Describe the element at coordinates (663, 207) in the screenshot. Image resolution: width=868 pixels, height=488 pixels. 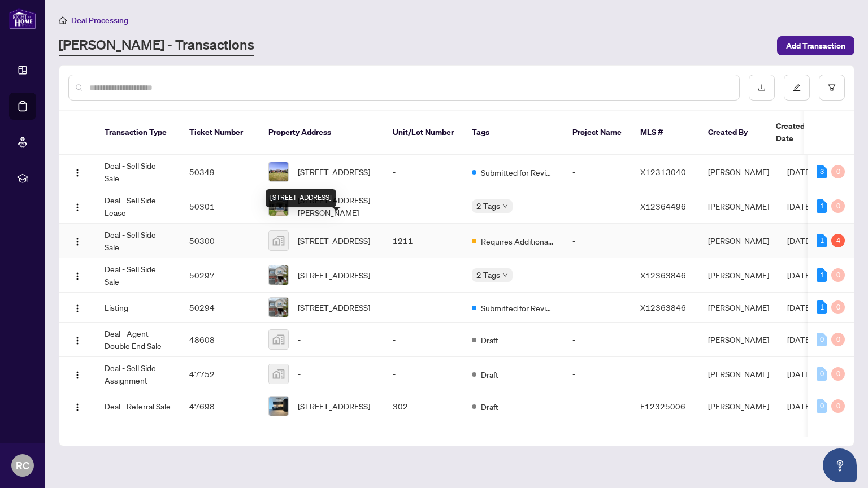
I see `span: X12364496` at that location.